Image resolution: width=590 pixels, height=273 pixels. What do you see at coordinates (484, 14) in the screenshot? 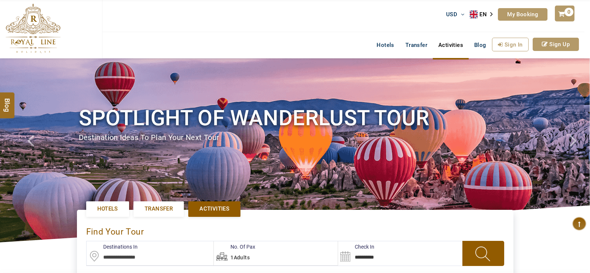
I see `div: Language` at bounding box center [484, 14].